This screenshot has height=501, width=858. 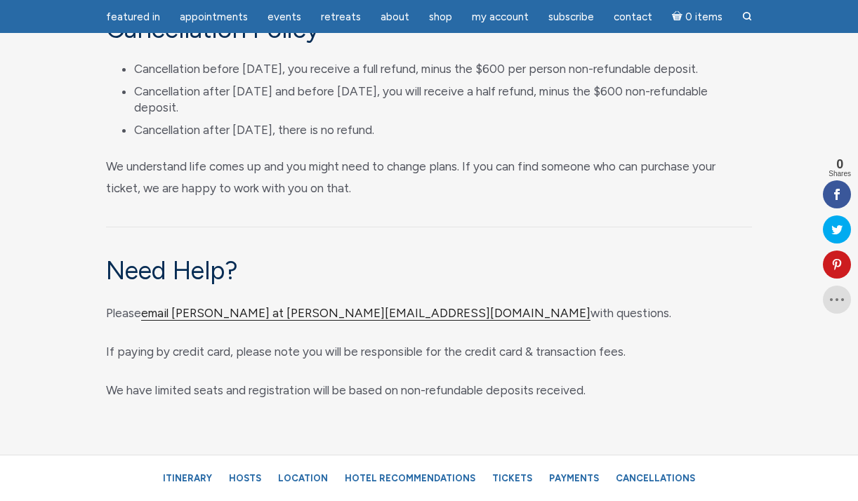 I want to click on a: Events, so click(x=284, y=17).